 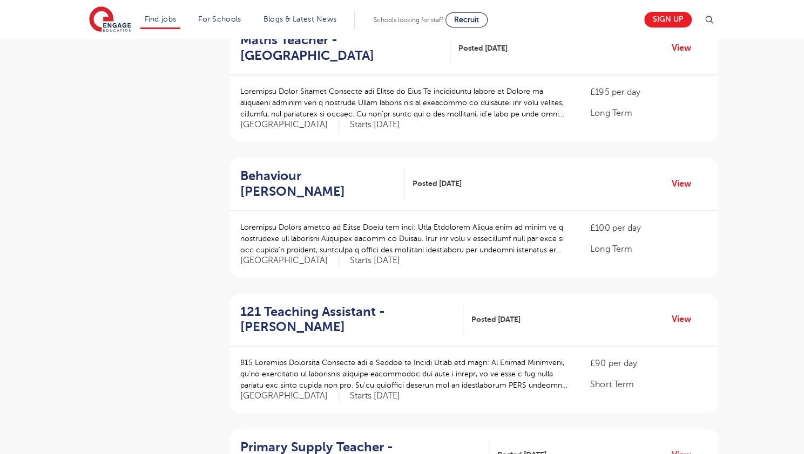 What do you see at coordinates (648, 385) in the screenshot?
I see `p: Short Term` at bounding box center [648, 385].